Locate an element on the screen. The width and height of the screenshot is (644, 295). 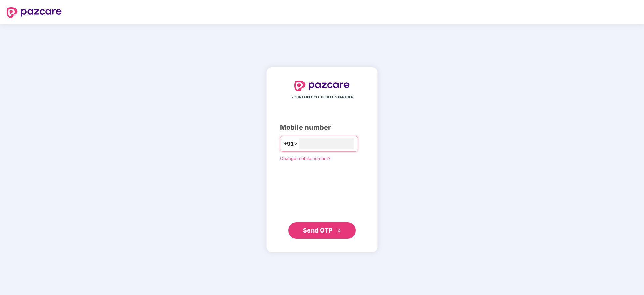
span: Change mobile number? is located at coordinates (305, 158).